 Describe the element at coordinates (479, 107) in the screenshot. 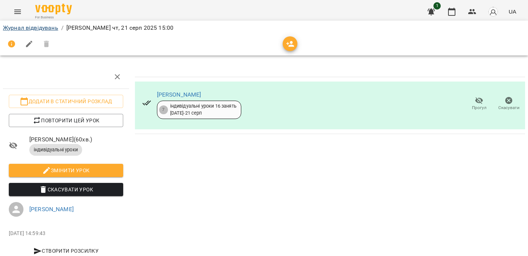

I see `span: Прогул` at that location.